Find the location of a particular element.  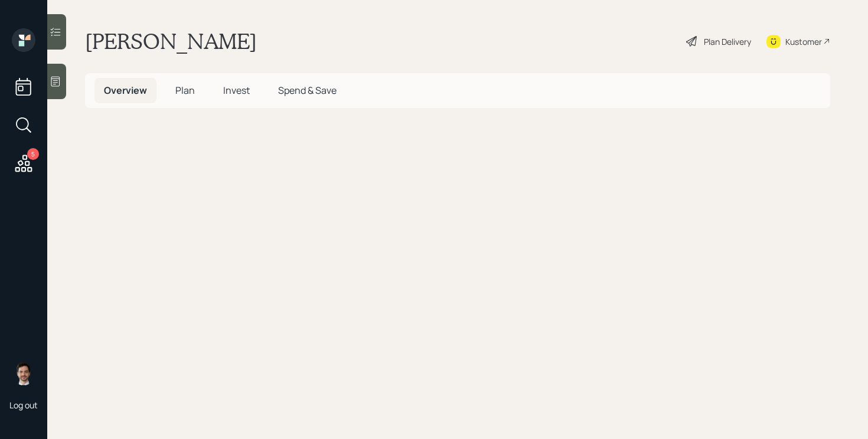

div: Log out is located at coordinates (24, 405).